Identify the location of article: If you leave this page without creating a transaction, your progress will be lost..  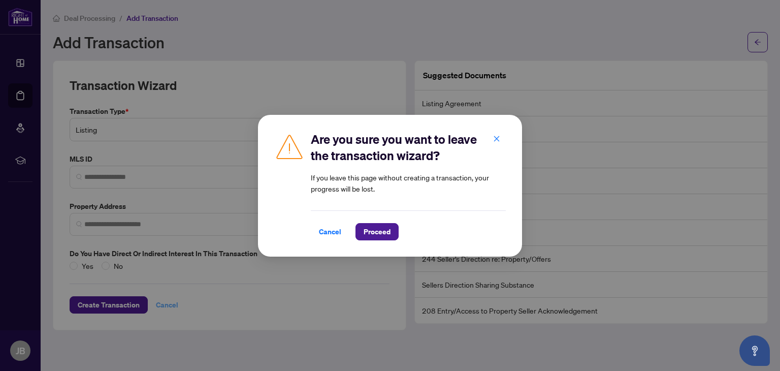
(408, 183).